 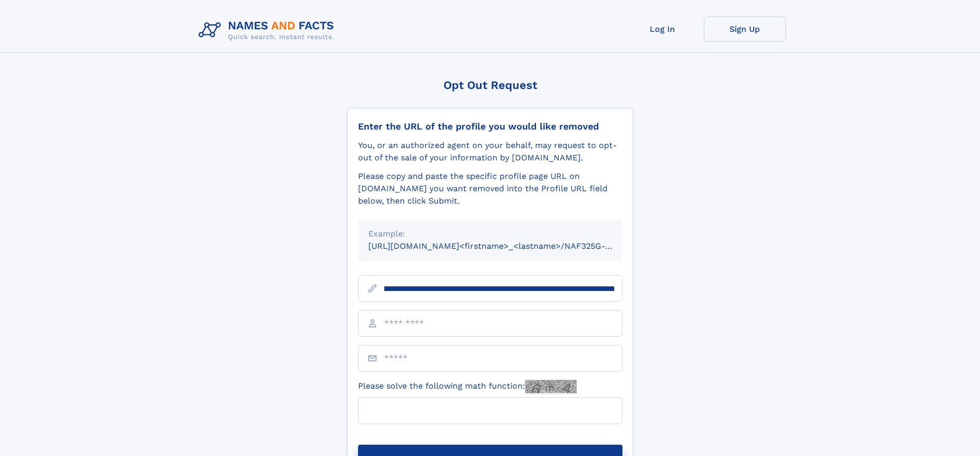 What do you see at coordinates (467, 387) in the screenshot?
I see `label: Please solve the following math function:` at bounding box center [467, 387].